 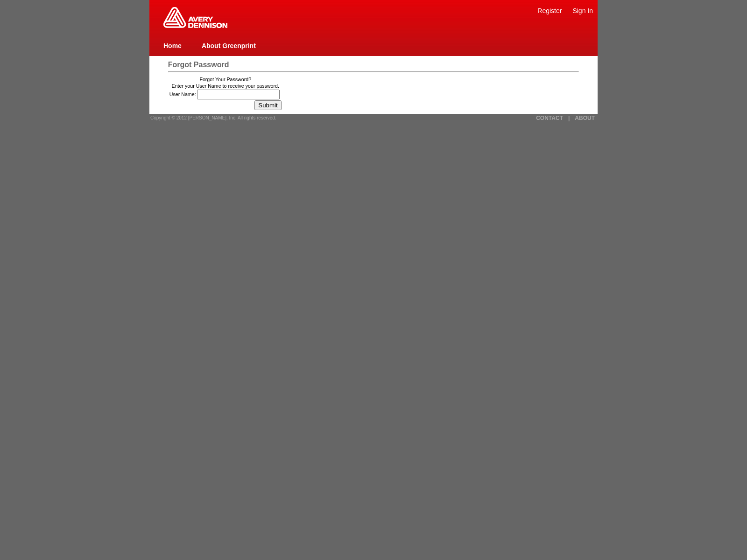 What do you see at coordinates (225, 86) in the screenshot?
I see `td: Enter your User Name to receive your password.` at bounding box center [225, 86].